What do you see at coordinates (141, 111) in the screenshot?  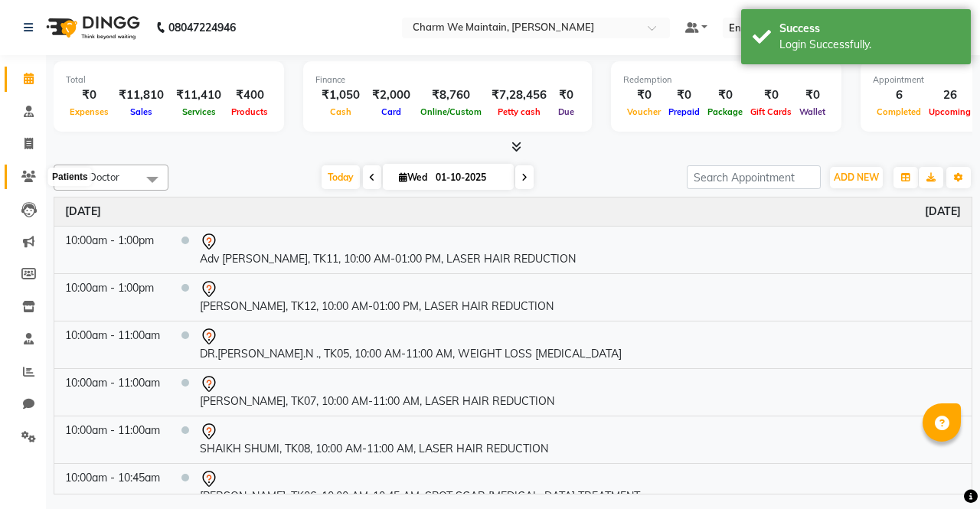 I see `span: Sales` at bounding box center [141, 111].